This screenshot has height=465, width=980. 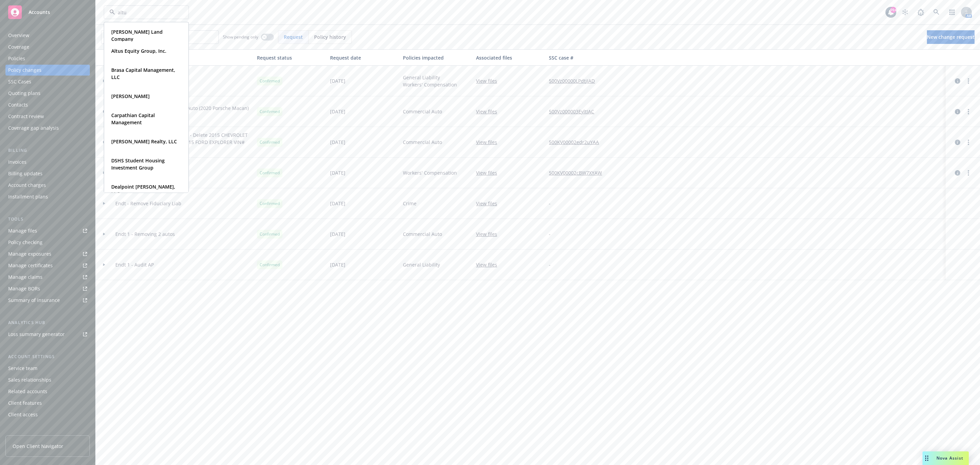 What do you see at coordinates (24, 289) in the screenshot?
I see `div: Manage BORs` at bounding box center [24, 289].